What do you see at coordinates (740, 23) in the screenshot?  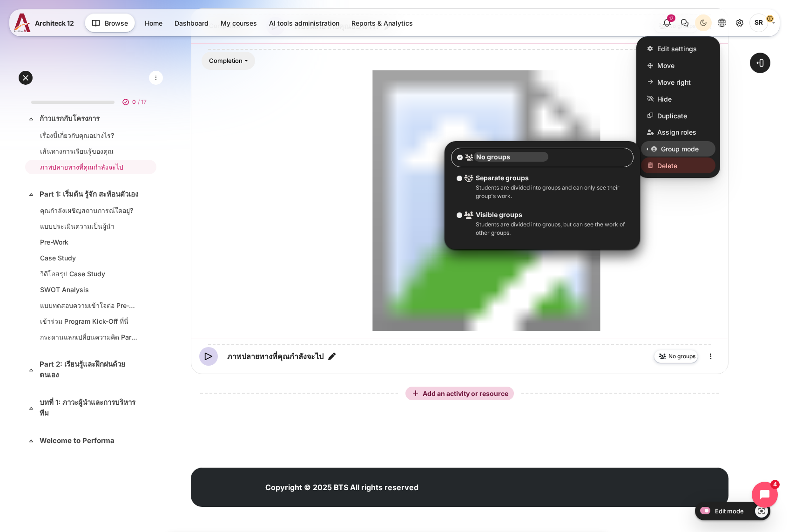 I see `a: Site administration` at bounding box center [740, 23].